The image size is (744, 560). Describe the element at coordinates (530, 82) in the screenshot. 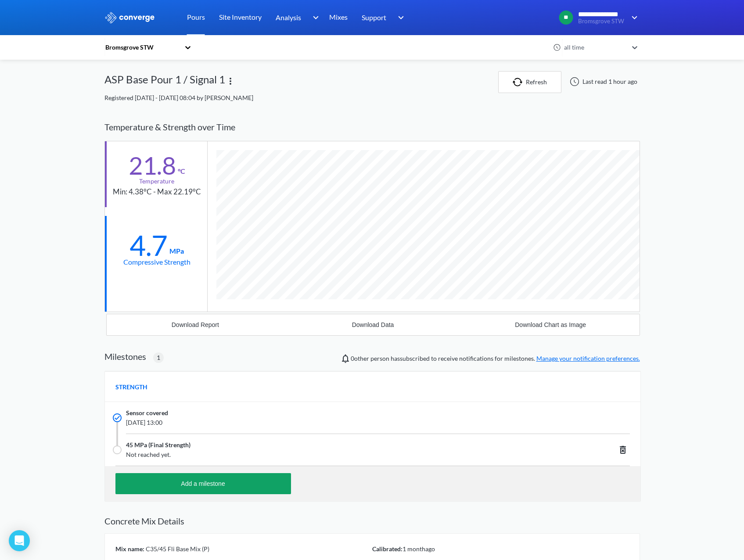

I see `button: Refresh` at that location.